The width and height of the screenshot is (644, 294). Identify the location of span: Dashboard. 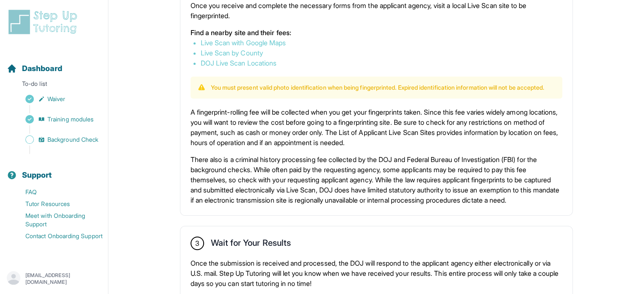
(42, 69).